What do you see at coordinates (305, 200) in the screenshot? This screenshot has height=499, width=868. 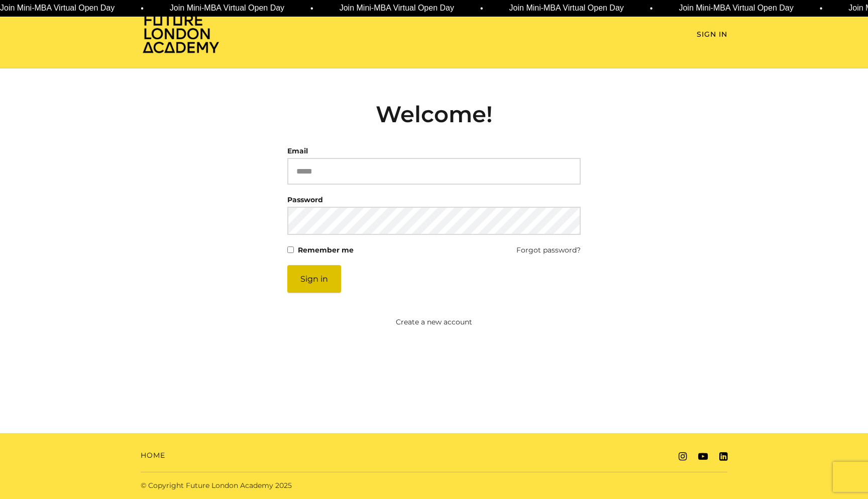 I see `label: Password` at bounding box center [305, 200].